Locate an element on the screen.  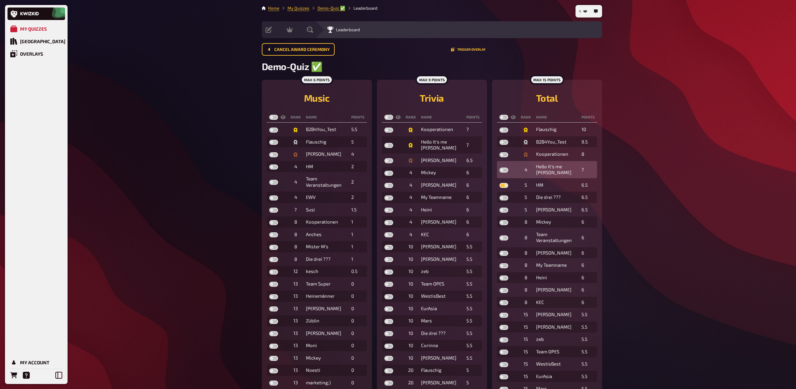
span: 1 is located at coordinates (580, 11).